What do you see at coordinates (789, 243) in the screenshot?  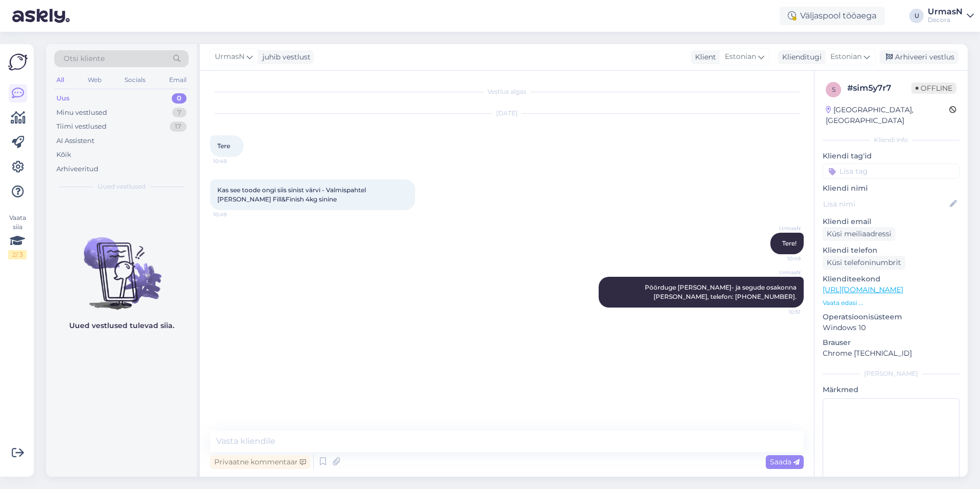 I see `span: Tere!` at bounding box center [789, 243].